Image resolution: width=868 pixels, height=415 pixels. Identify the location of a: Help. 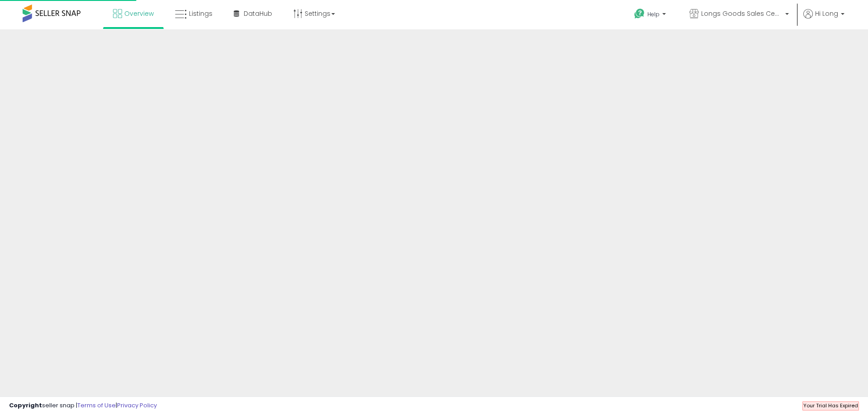
(651, 15).